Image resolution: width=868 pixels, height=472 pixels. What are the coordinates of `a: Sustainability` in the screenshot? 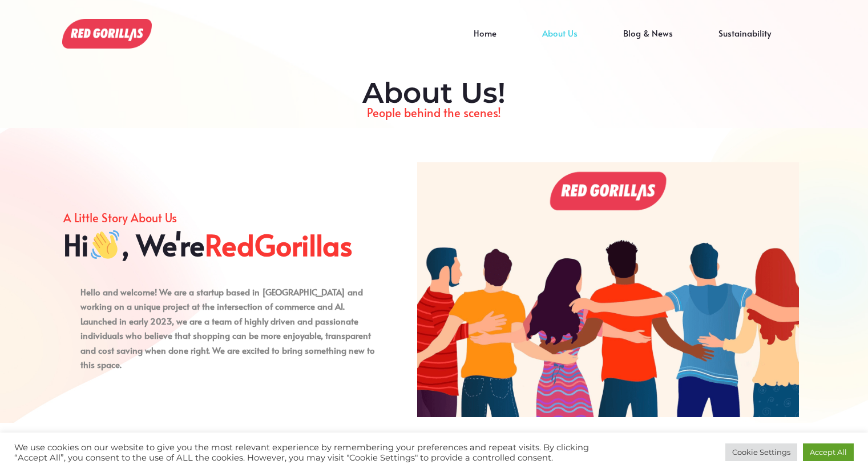 It's located at (745, 41).